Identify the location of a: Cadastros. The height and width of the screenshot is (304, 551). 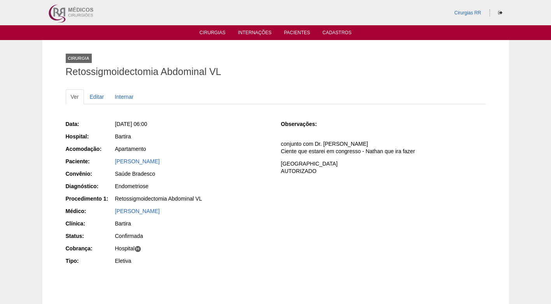
(336, 34).